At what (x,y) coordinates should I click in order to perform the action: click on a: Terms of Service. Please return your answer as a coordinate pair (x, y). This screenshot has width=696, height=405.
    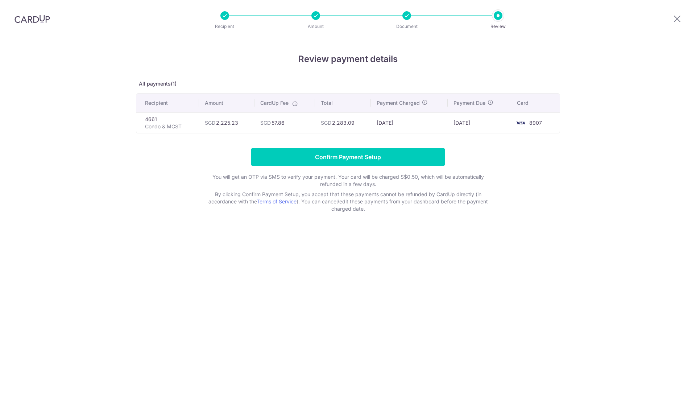
    Looking at the image, I should click on (276, 201).